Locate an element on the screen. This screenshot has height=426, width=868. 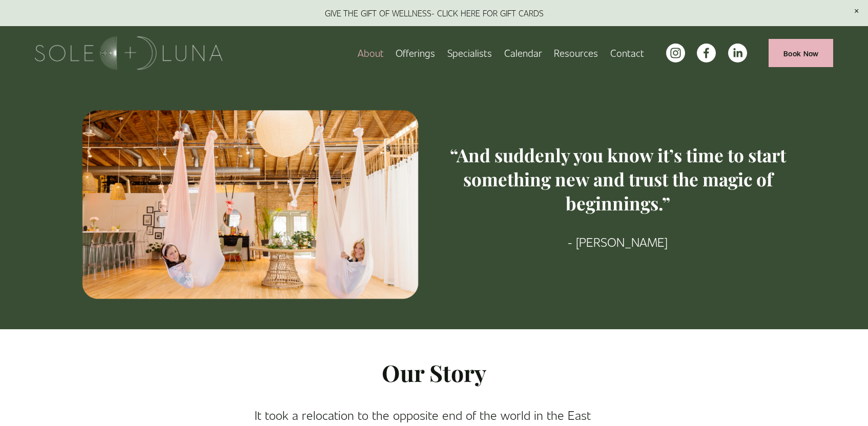
img: Sole + Luna is located at coordinates (129, 53).